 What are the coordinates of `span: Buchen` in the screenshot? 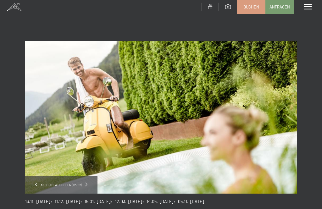 It's located at (251, 7).